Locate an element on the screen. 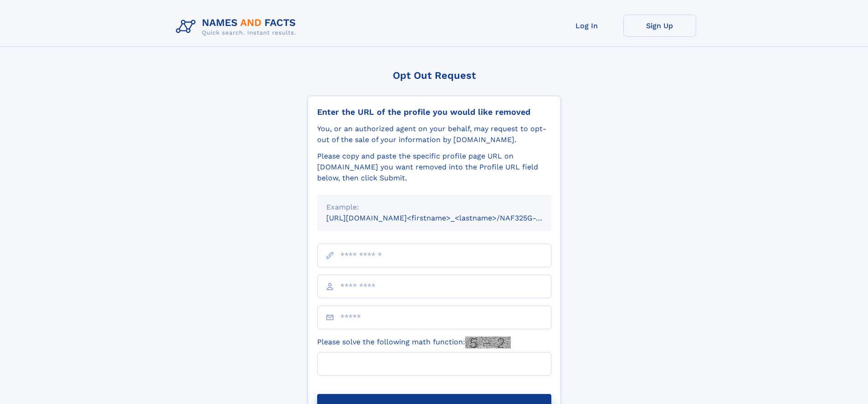  a: Log In is located at coordinates (587, 26).